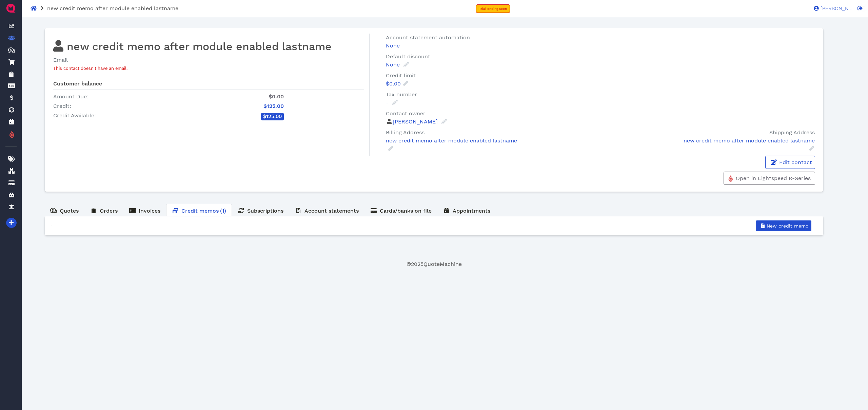 This screenshot has height=410, width=868. Describe the element at coordinates (405, 211) in the screenshot. I see `span: Cards/banks on file` at that location.